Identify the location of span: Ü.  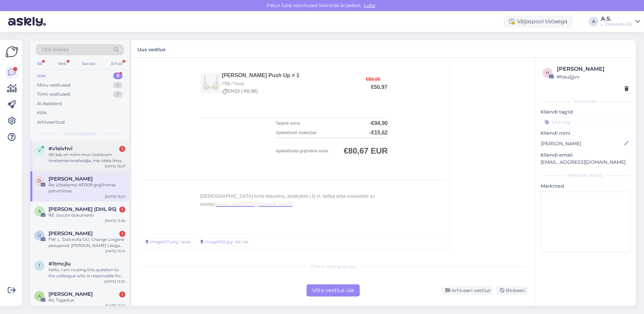
(40, 236).